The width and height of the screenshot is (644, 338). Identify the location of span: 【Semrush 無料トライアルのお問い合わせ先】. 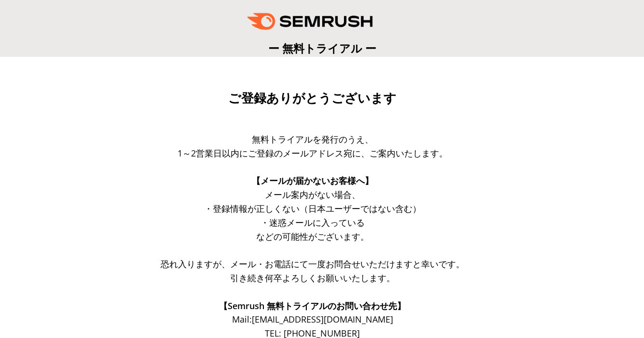
(312, 306).